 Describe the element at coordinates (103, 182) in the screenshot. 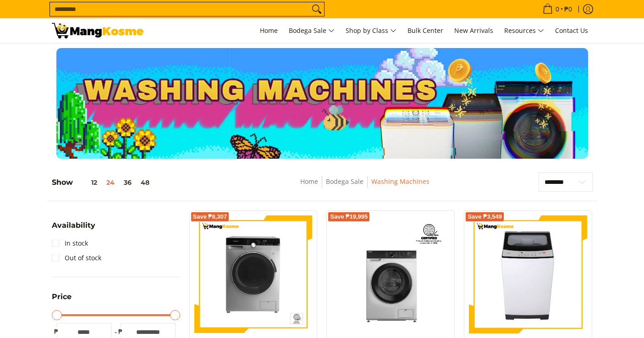

I see `h5: Show` at that location.